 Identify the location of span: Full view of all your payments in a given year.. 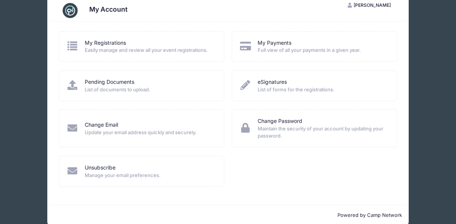
(322, 50).